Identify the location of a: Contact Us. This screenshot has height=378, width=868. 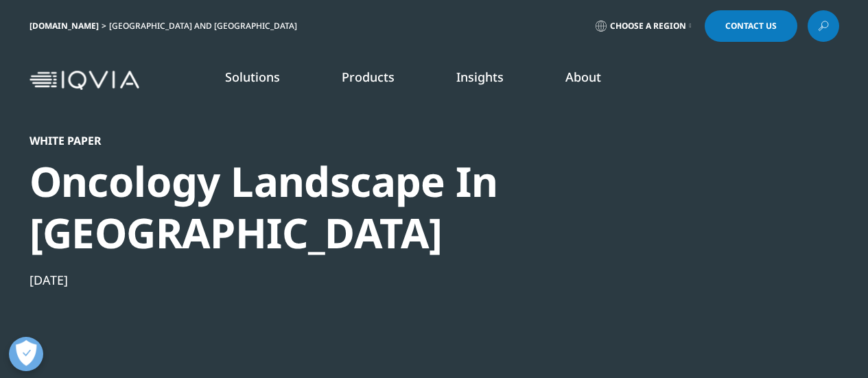
(751, 26).